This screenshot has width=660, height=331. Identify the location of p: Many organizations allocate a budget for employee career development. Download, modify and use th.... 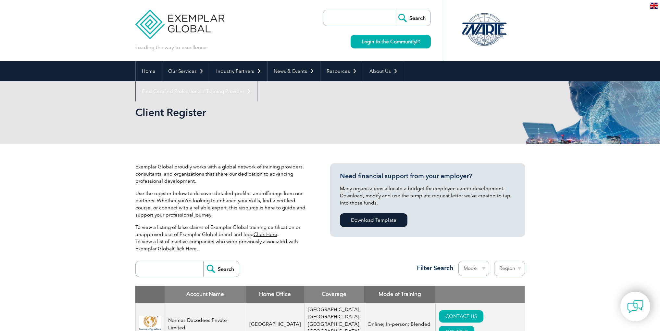
(428, 196).